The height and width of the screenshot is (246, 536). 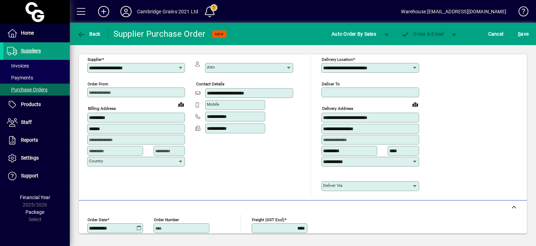 I want to click on mat-label: Order from, so click(x=98, y=84).